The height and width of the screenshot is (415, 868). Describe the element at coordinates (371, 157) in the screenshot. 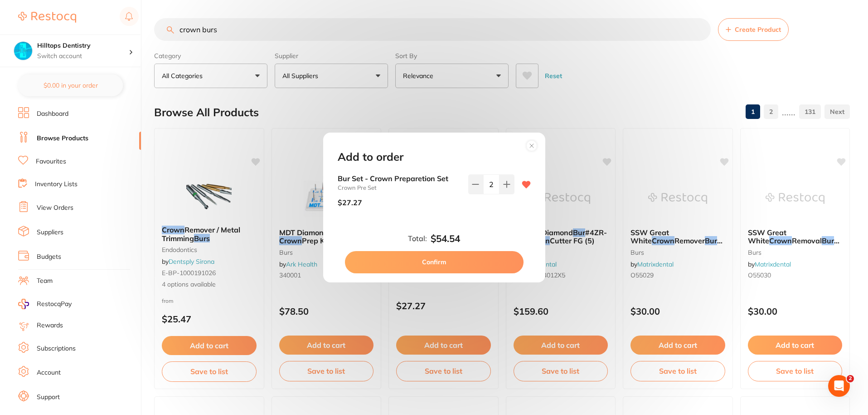

I see `h2: Add to order` at that location.